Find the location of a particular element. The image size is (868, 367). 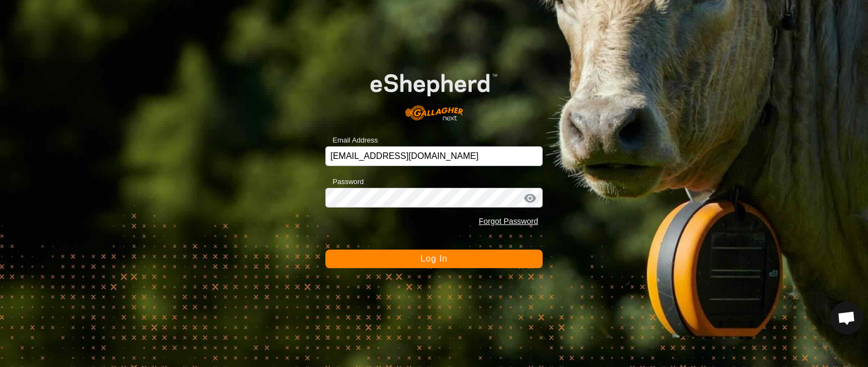

input: Email Address is located at coordinates (434, 156).